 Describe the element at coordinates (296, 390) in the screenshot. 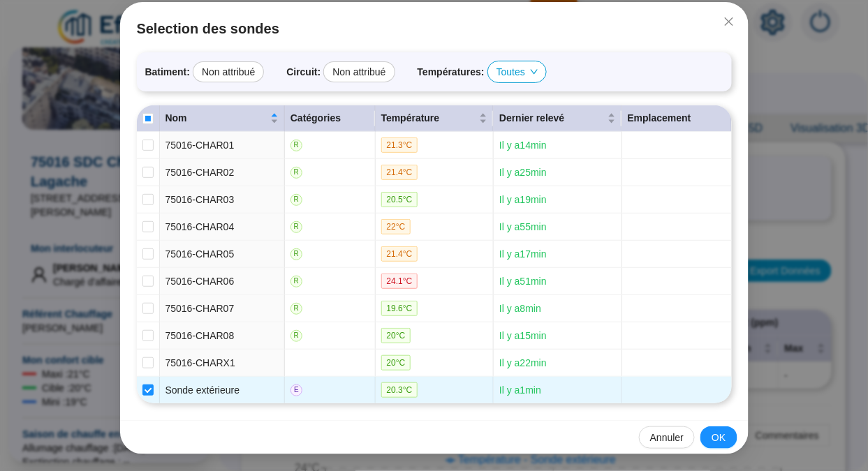

I see `span: E` at that location.